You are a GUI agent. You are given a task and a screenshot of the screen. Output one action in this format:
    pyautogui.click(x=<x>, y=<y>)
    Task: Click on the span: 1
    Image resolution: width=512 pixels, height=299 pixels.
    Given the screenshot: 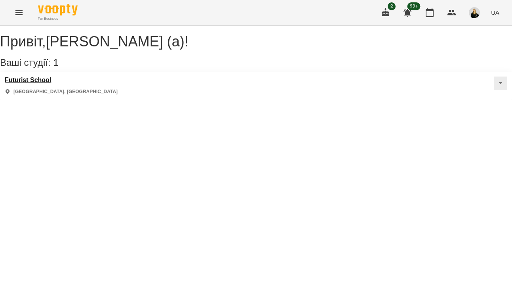 What is the action you would take?
    pyautogui.click(x=55, y=62)
    